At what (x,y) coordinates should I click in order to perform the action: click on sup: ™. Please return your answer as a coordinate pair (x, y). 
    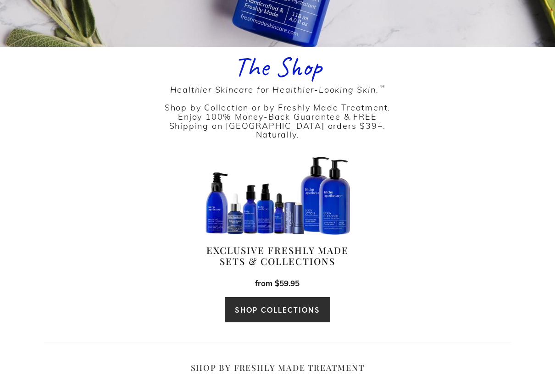
    Looking at the image, I should click on (382, 87).